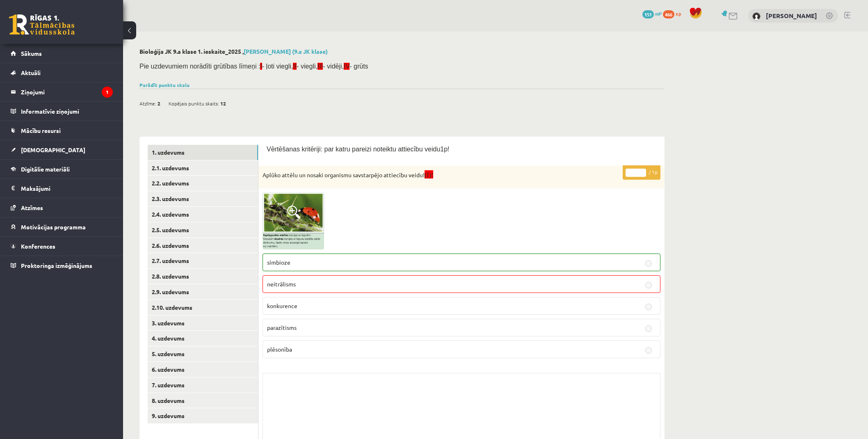 This screenshot has width=868, height=439. What do you see at coordinates (649, 285) in the screenshot?
I see `input: neitrālisms` at bounding box center [649, 285].